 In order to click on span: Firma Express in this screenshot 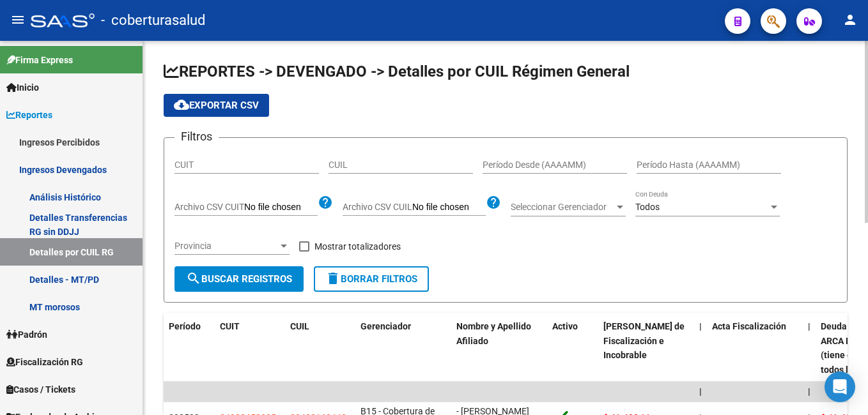, I will do `click(39, 60)`.